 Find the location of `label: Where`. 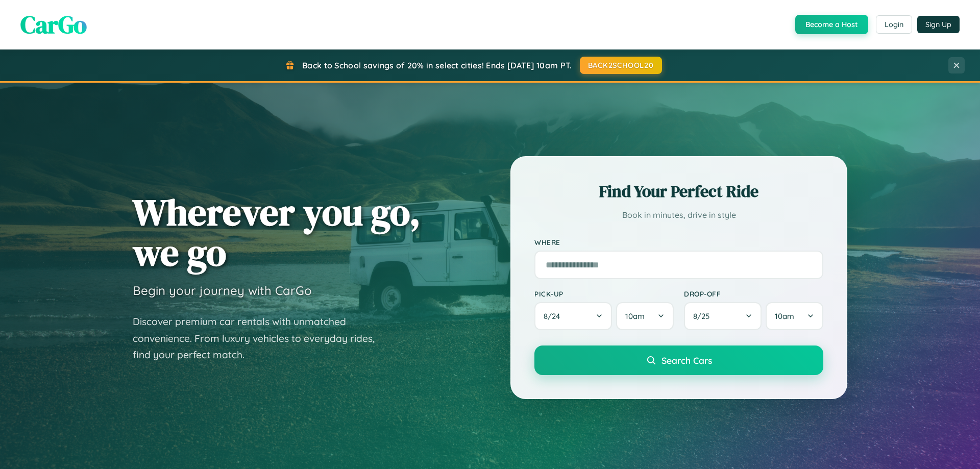

label: Where is located at coordinates (679, 242).